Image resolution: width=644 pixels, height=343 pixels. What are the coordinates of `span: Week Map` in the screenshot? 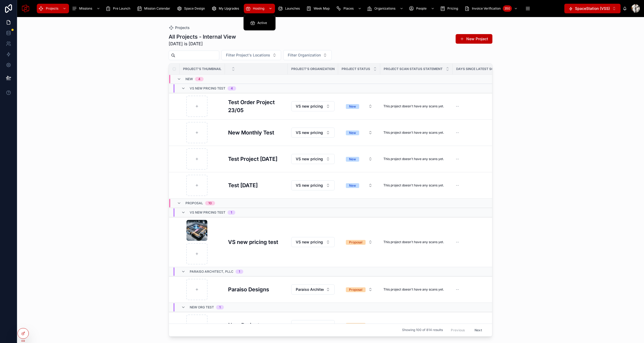 It's located at (321, 8).